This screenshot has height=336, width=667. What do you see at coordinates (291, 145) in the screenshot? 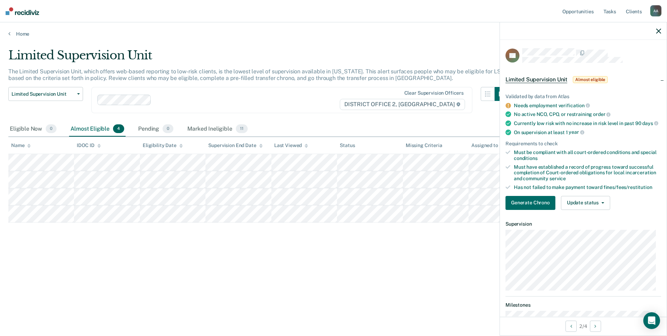
I see `div: Last Viewed` at bounding box center [291, 145].